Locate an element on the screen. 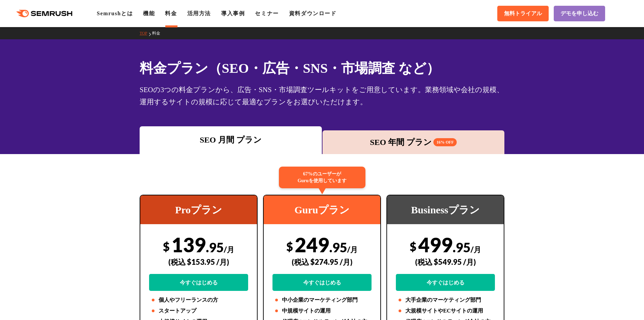 The height and width of the screenshot is (320, 644). a: 無料トライアル is located at coordinates (524, 14).